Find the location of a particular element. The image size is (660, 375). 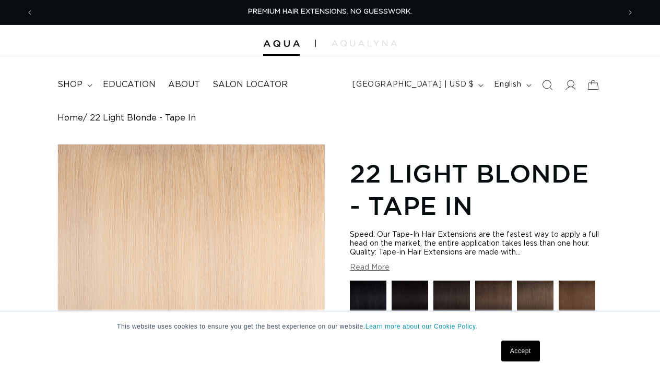

a: 1 Black - Tape In is located at coordinates (368, 302).